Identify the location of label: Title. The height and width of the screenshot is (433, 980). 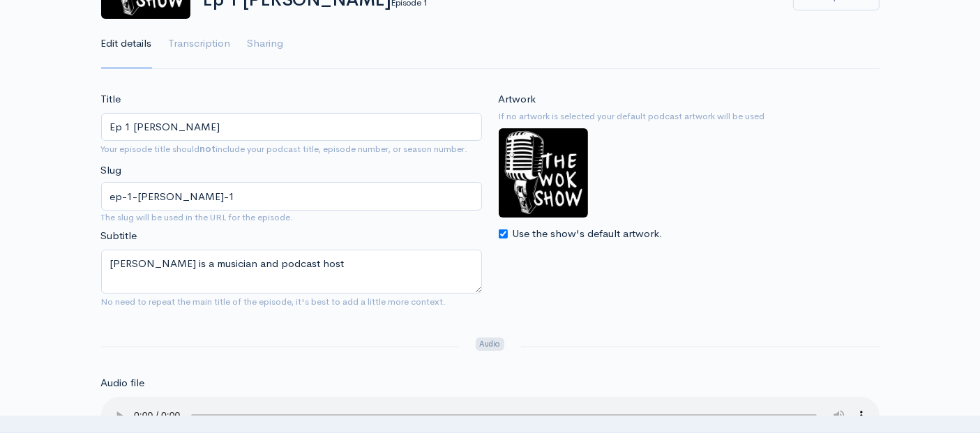
(111, 99).